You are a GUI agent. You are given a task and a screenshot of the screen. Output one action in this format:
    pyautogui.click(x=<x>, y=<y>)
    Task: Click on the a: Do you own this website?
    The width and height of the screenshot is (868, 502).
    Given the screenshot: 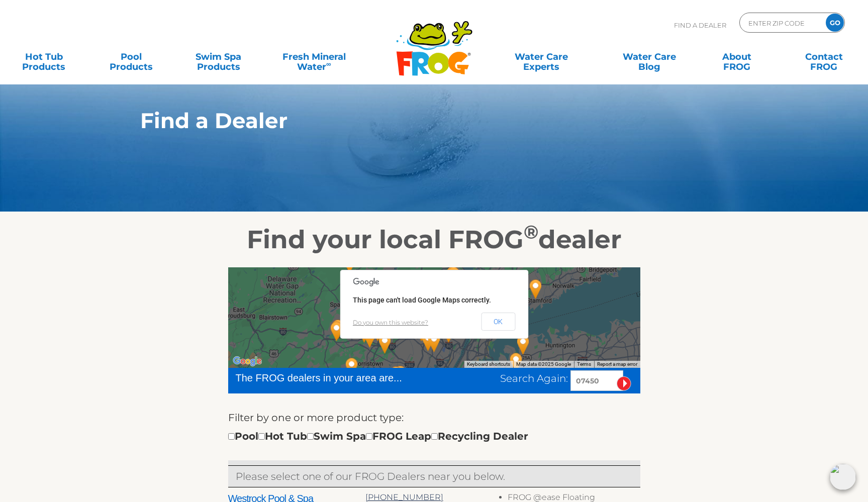 What is the action you would take?
    pyautogui.click(x=391, y=323)
    